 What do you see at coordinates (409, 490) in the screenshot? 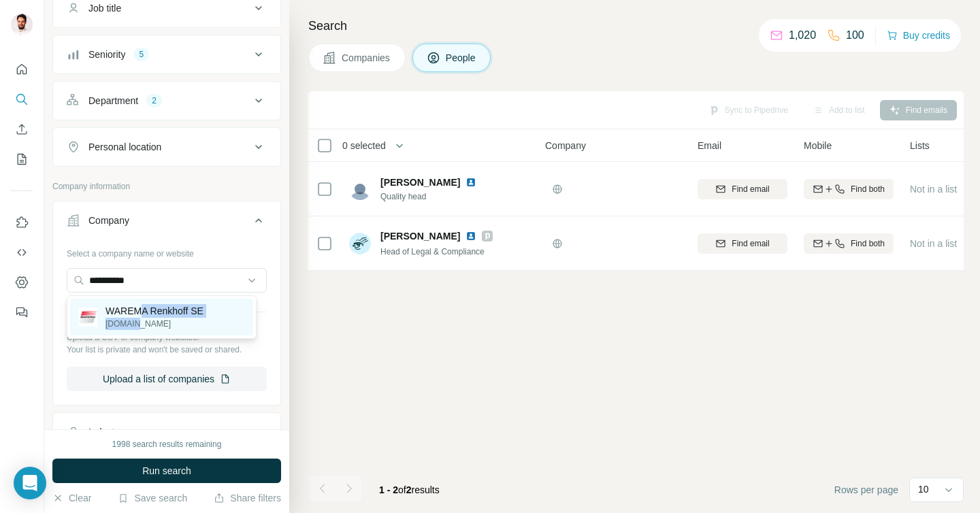
I see `span: results` at bounding box center [409, 490].